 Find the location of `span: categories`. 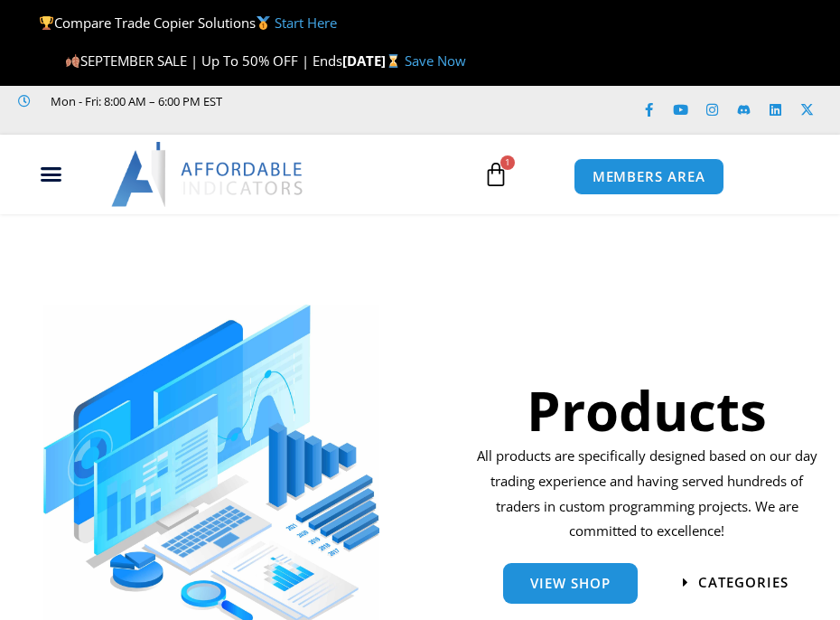

span: categories is located at coordinates (744, 582).